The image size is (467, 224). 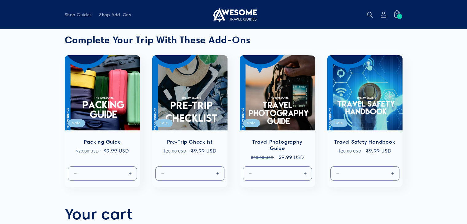 What do you see at coordinates (102, 142) in the screenshot?
I see `a: Packing Guide` at bounding box center [102, 142].